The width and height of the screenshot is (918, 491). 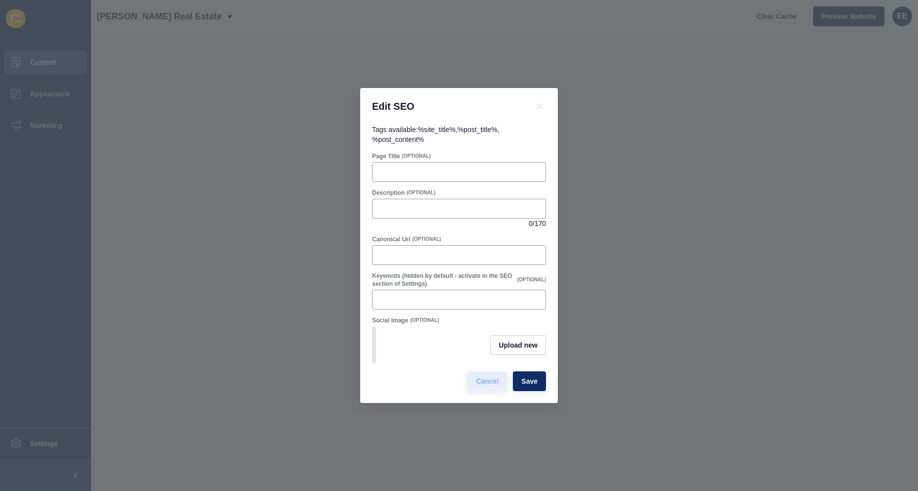 I want to click on span: 0, so click(x=531, y=223).